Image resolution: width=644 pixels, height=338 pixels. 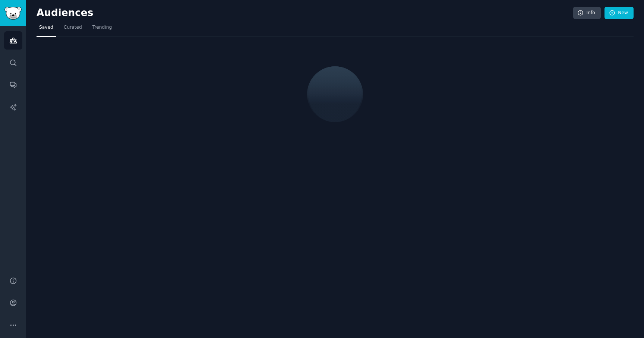 What do you see at coordinates (102, 29) in the screenshot?
I see `a: Trending` at bounding box center [102, 29].